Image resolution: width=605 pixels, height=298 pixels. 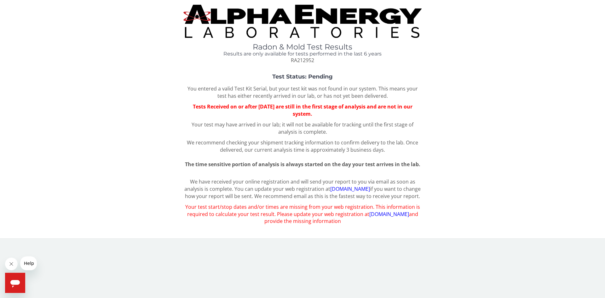 I want to click on h4: Results are only available for tests performed in the last 6 years, so click(x=303, y=54).